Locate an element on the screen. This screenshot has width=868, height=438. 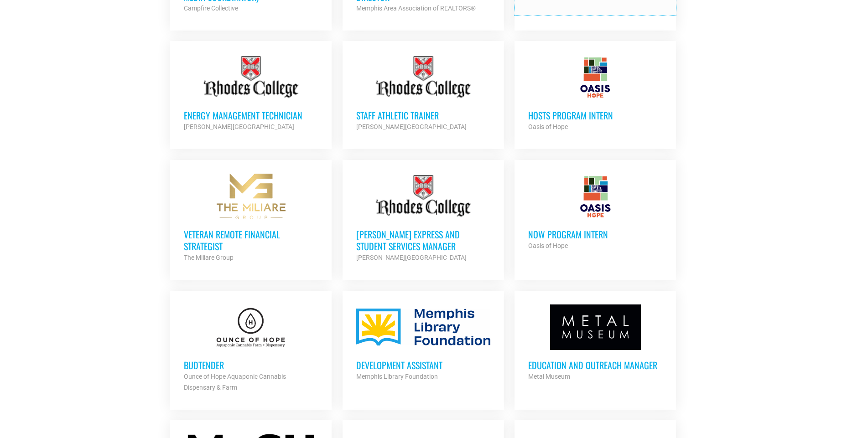
h3: Veteran Remote Financial Strategist is located at coordinates (251, 240).